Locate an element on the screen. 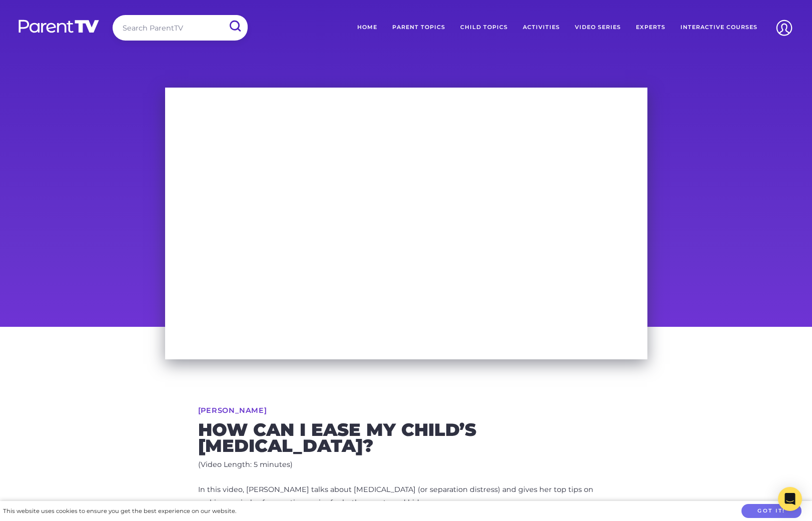  a: Home is located at coordinates (367, 28).